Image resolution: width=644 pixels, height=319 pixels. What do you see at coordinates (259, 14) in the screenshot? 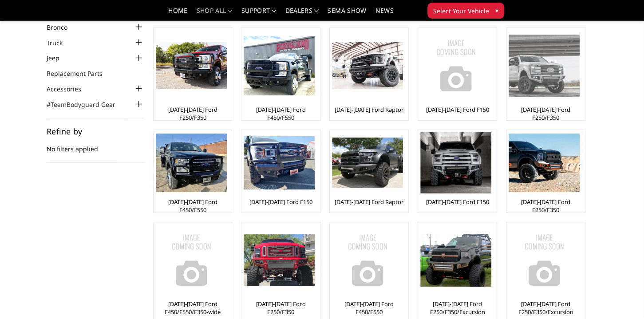
I see `a: Support` at bounding box center [259, 14].